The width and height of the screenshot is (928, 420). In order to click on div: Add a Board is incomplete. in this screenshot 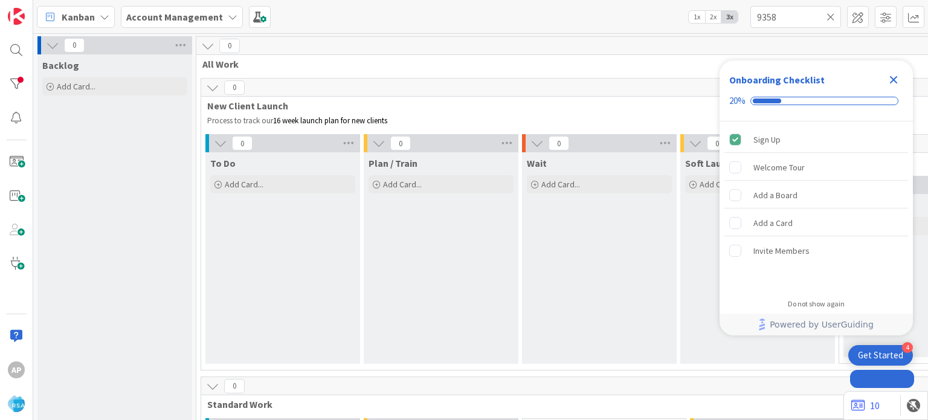, I will do `click(816, 195)`.